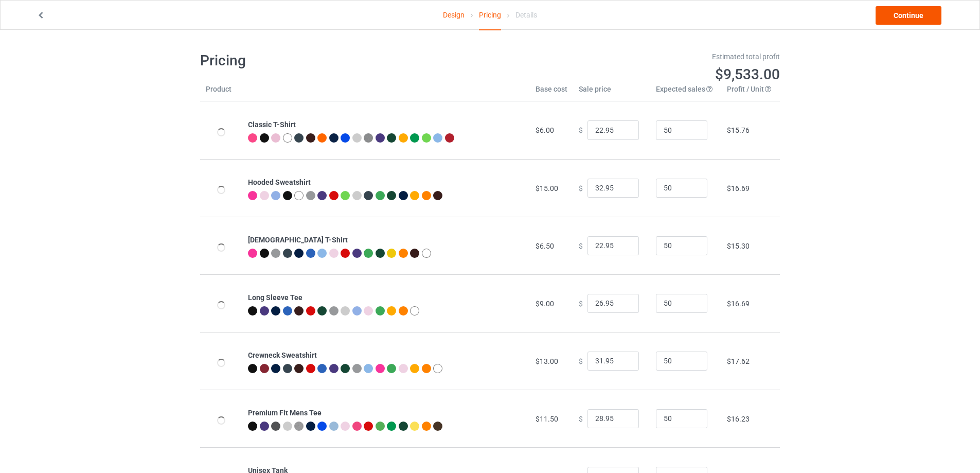 The image size is (980, 473). Describe the element at coordinates (490, 15) in the screenshot. I see `div: Pricing` at that location.